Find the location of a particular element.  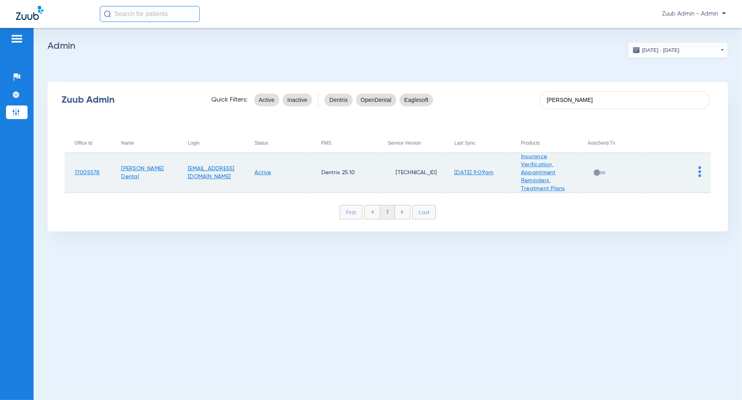

span: Active is located at coordinates (267, 100).